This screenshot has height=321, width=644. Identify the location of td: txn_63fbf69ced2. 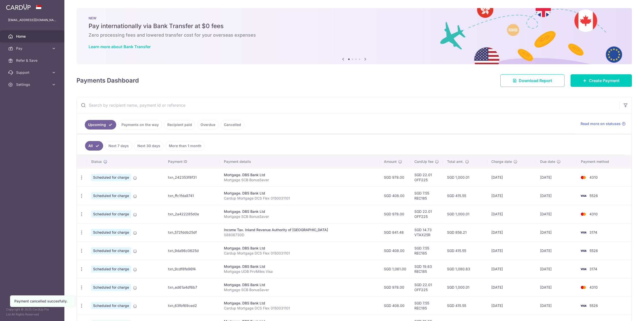
(192, 306).